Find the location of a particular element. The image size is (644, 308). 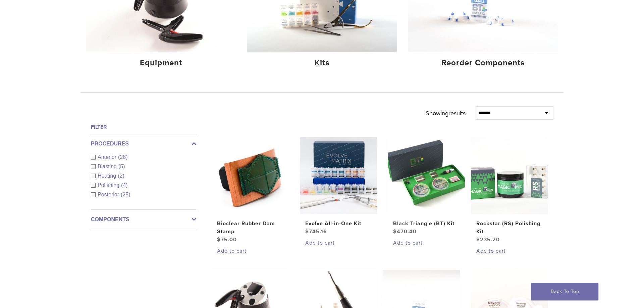

bdi: 235.20 is located at coordinates (488, 240).